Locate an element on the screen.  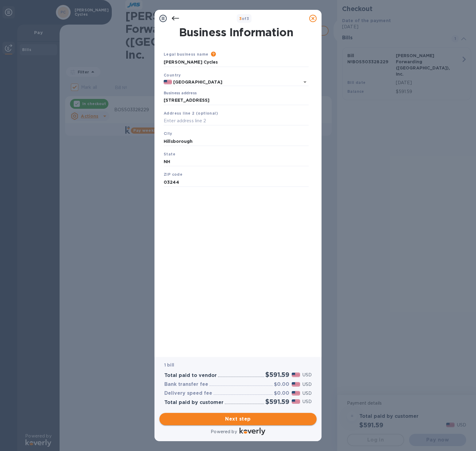
input: Enter state is located at coordinates (236, 162).